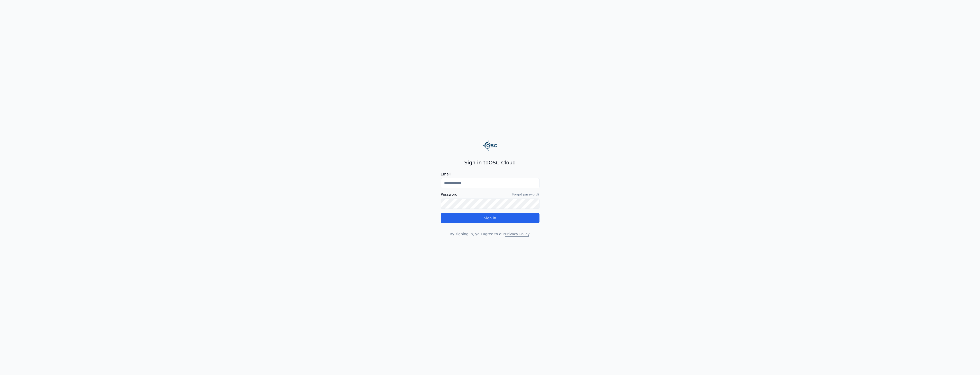  What do you see at coordinates (526, 194) in the screenshot?
I see `a: Forgot password?` at bounding box center [526, 194].